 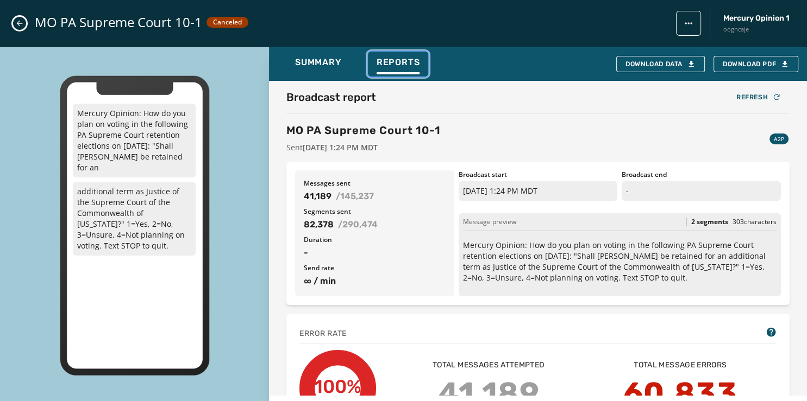 What do you see at coordinates (318, 64) in the screenshot?
I see `button: Summary` at bounding box center [318, 64].